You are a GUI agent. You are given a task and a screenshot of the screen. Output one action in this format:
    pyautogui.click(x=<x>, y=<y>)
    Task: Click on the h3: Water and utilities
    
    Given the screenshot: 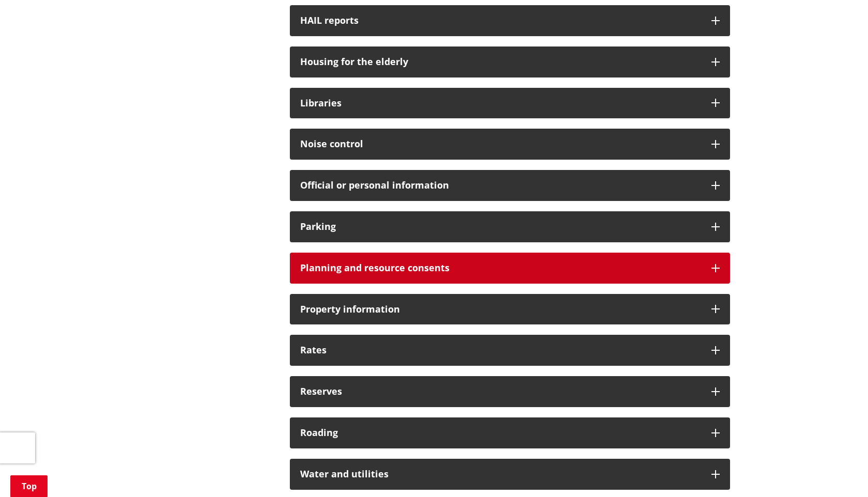 What is the action you would take?
    pyautogui.click(x=501, y=474)
    